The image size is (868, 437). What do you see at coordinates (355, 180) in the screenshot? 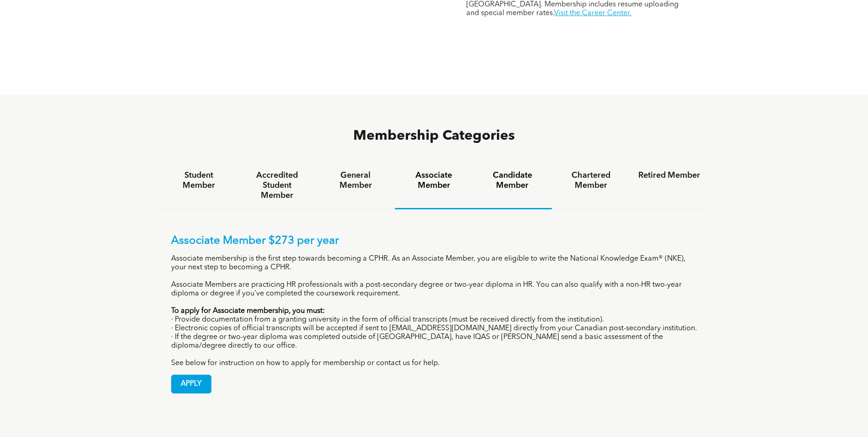
I see `h4: General Member` at bounding box center [355, 180].